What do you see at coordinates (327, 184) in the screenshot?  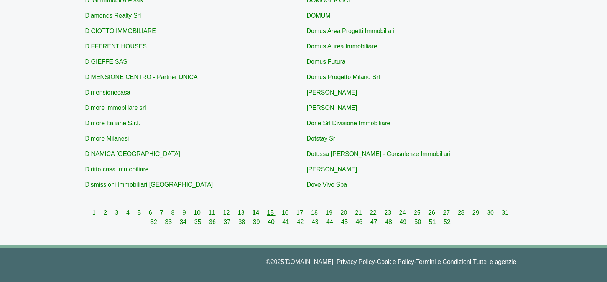 I see `a: Dove Vivo Spa` at bounding box center [327, 184].